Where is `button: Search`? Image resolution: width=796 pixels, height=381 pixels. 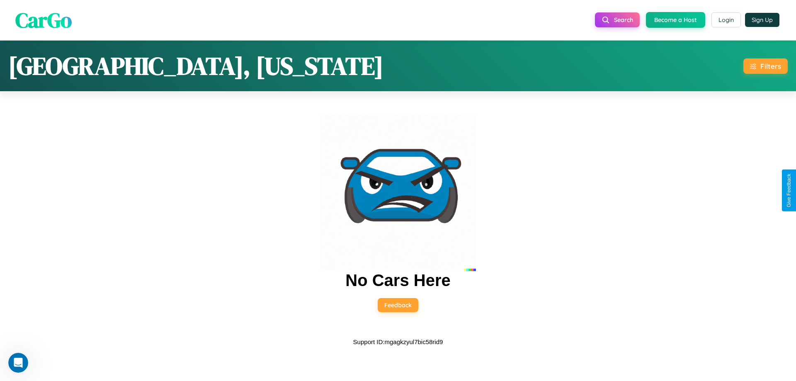 button: Search is located at coordinates (617, 20).